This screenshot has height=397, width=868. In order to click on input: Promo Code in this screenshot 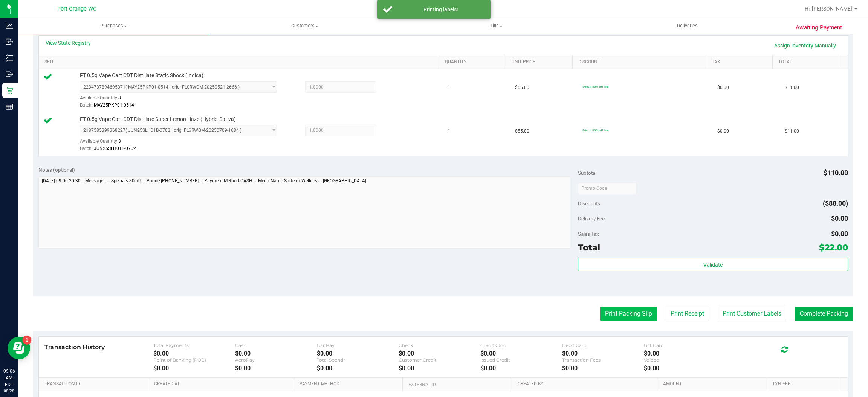, I will do `click(607, 188)`.